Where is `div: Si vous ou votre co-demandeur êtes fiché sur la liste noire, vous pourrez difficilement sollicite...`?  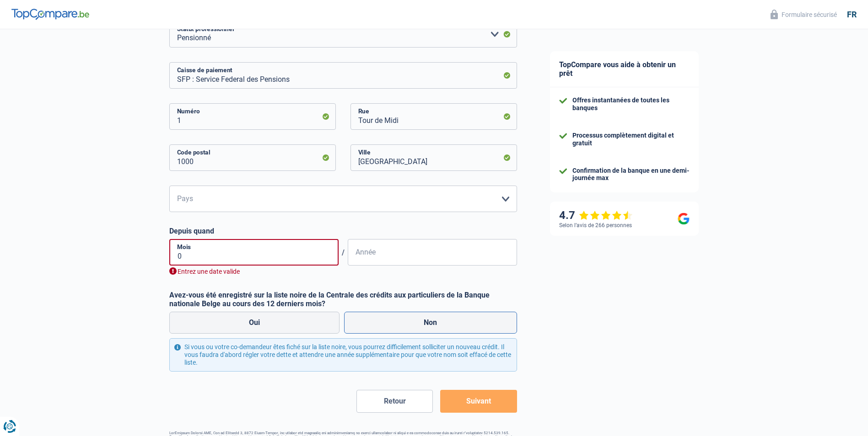 div: Si vous ou votre co-demandeur êtes fiché sur la liste noire, vous pourrez difficilement sollicite... is located at coordinates (343, 355).